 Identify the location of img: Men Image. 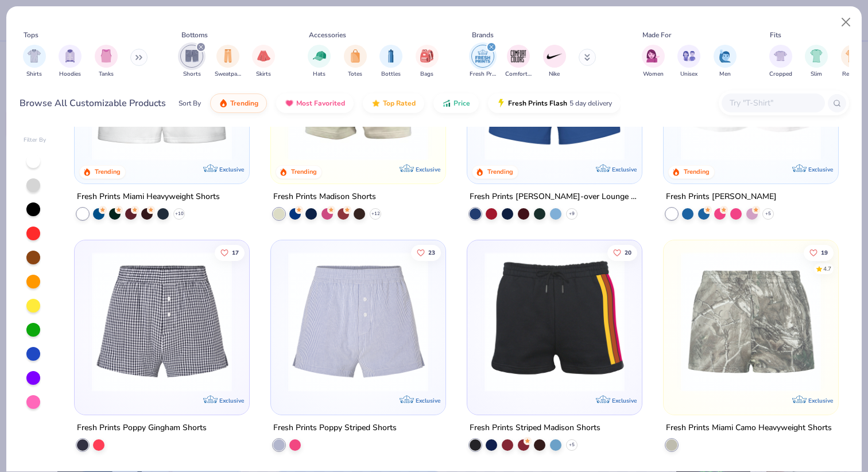
(725, 56).